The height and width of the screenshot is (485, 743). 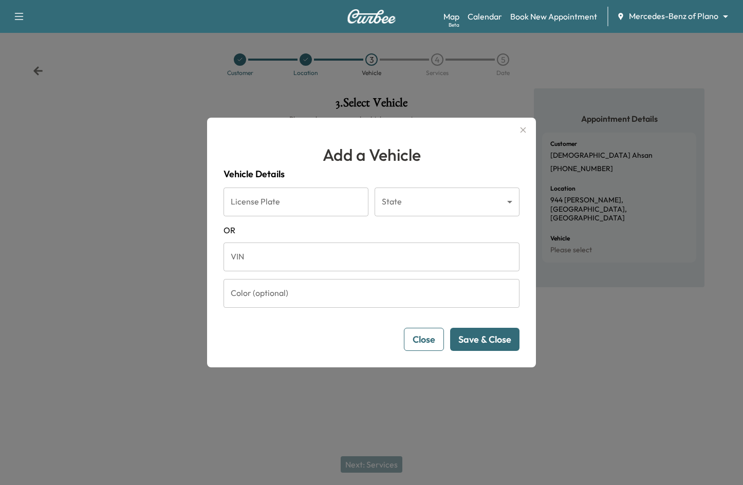 What do you see at coordinates (424, 339) in the screenshot?
I see `button: Close` at bounding box center [424, 339].